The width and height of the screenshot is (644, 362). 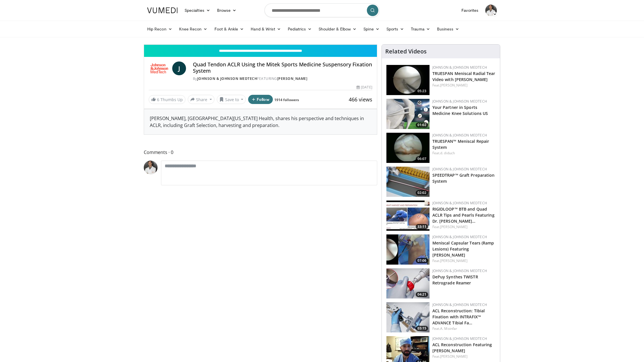 I want to click on a: Hand & Wrist, so click(x=266, y=29).